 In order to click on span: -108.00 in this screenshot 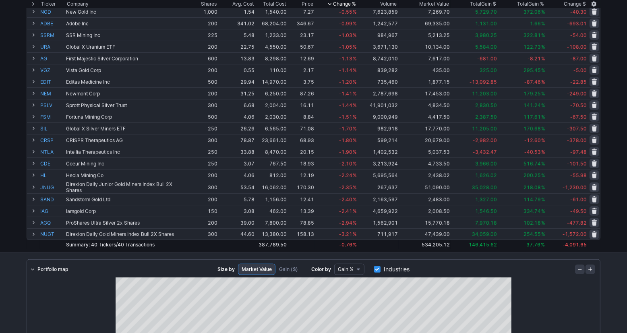, I will do `click(576, 47)`.